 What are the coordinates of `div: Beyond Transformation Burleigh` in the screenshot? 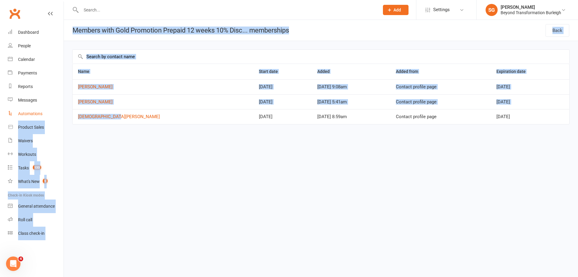 It's located at (531, 13).